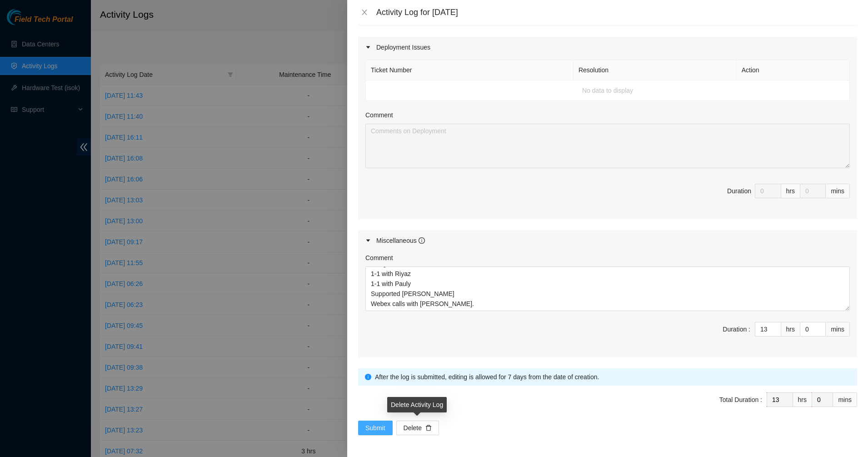  What do you see at coordinates (736, 329) in the screenshot?
I see `div: Duration :` at bounding box center [736, 329].